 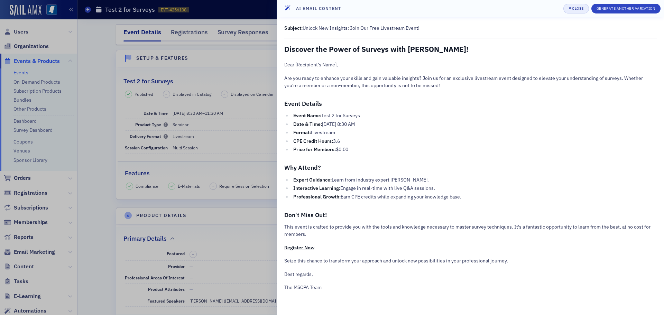 I want to click on h3: Event Details, so click(x=470, y=104).